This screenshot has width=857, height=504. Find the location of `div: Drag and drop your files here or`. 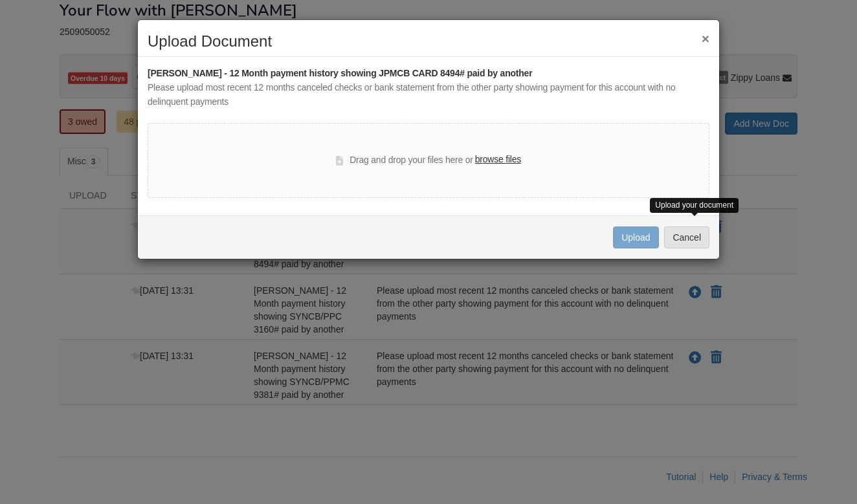

div: Drag and drop your files here or is located at coordinates (429, 161).